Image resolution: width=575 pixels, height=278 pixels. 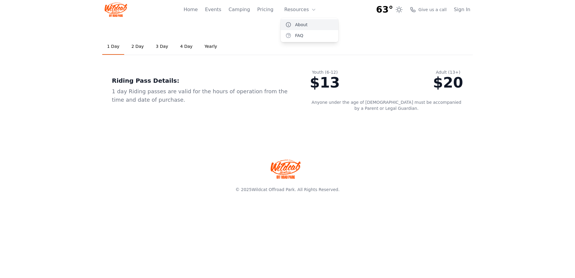 What do you see at coordinates (448, 82) in the screenshot?
I see `div: $20` at bounding box center [448, 82].